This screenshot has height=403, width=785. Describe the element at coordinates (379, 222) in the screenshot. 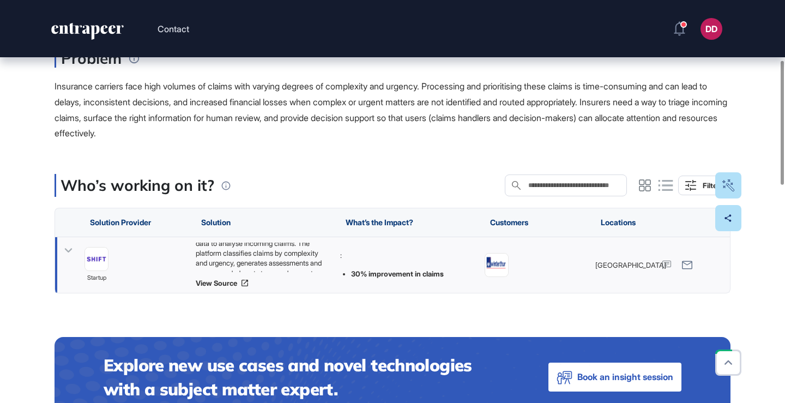

I see `span: What’s the Impact?` at that location.